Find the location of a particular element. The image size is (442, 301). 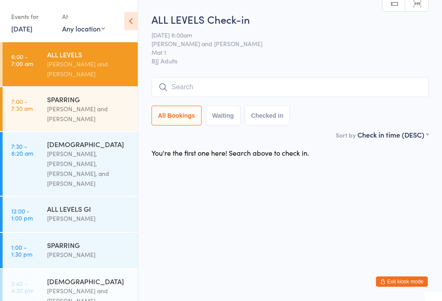

div: At is located at coordinates (83, 16).